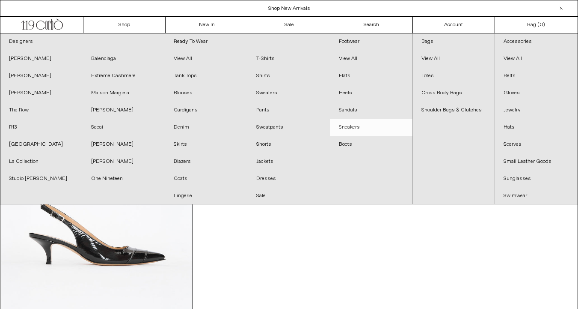 Image resolution: width=578 pixels, height=309 pixels. I want to click on a: Cross Body Bags, so click(454, 93).